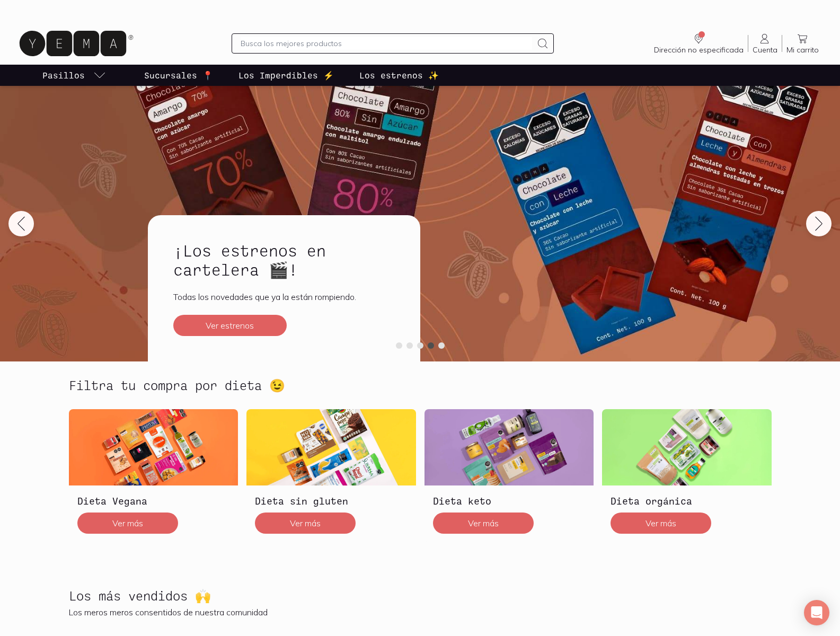  I want to click on h3: Dieta keto, so click(509, 501).